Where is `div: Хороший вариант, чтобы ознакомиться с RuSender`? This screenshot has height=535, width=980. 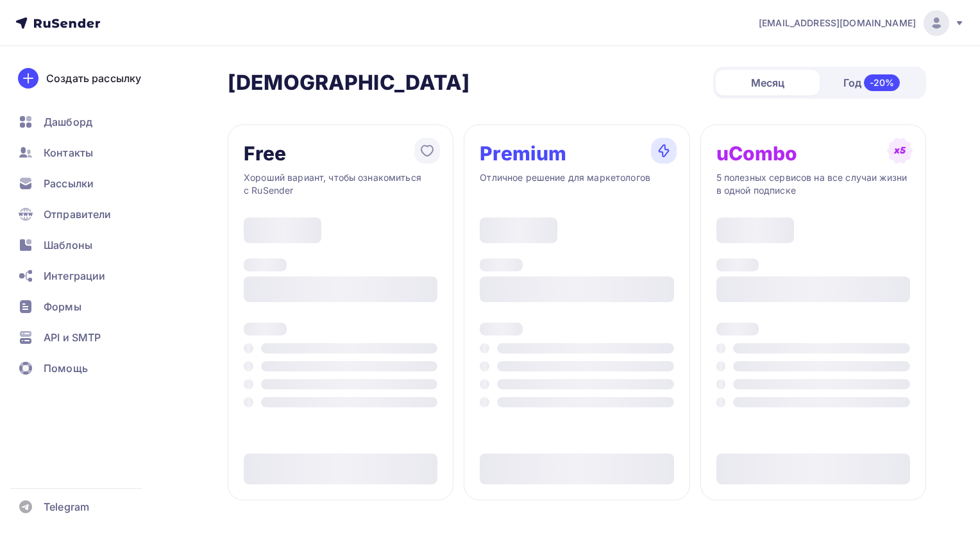 div: Хороший вариант, чтобы ознакомиться с RuSender is located at coordinates (341, 184).